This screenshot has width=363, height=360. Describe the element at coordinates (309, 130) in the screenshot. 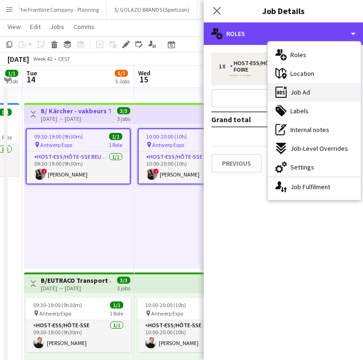

I see `span: Internal notes` at that location.